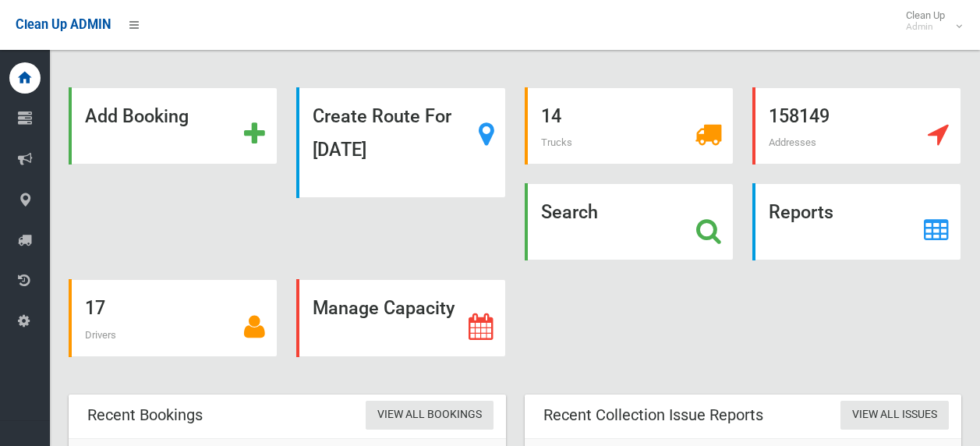 The height and width of the screenshot is (446, 980). What do you see at coordinates (894, 415) in the screenshot?
I see `a: View All Issues` at bounding box center [894, 415].